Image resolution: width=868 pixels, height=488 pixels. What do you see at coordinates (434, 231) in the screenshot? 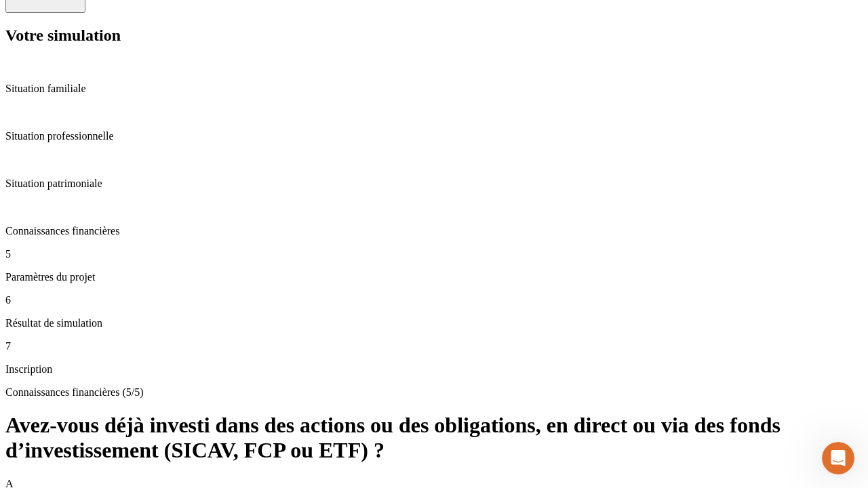
I see `p: Connaissances financières` at bounding box center [434, 231].